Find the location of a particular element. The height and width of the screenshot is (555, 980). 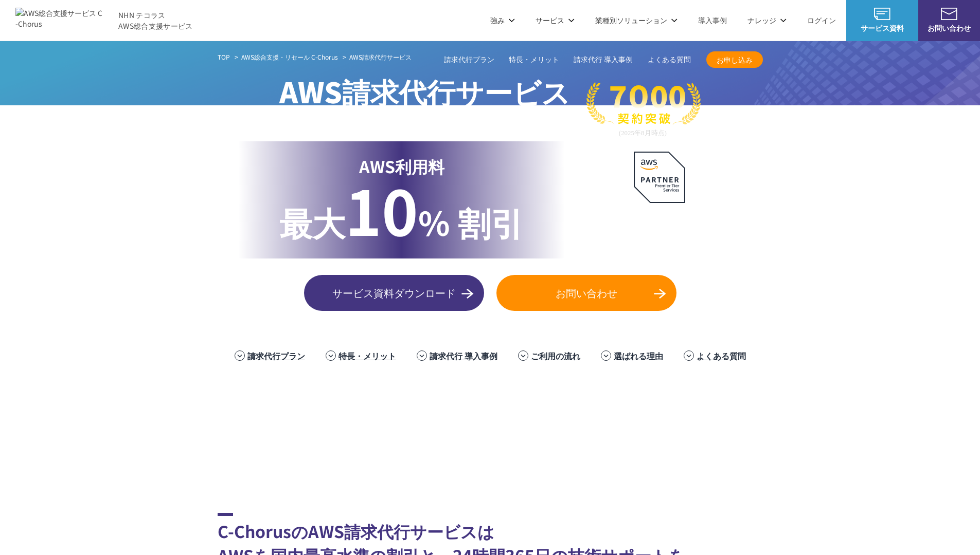

img: 東京書籍 is located at coordinates (621, 410).